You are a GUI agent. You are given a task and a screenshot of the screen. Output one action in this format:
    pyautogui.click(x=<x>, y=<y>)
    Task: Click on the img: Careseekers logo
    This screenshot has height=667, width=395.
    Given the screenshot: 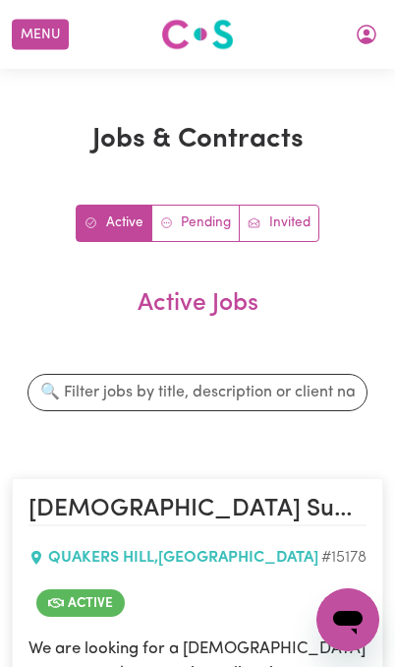 What is the action you would take?
    pyautogui.click(x=198, y=34)
    